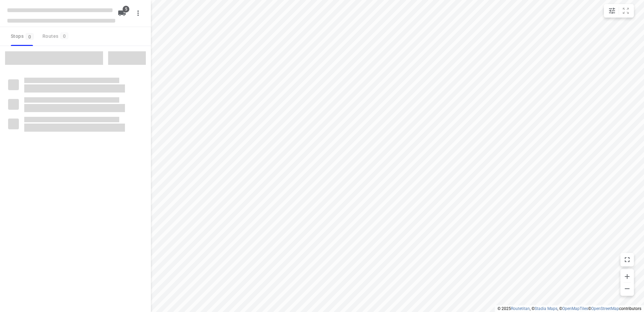 This screenshot has height=312, width=644. I want to click on a: Routetitan, so click(520, 309).